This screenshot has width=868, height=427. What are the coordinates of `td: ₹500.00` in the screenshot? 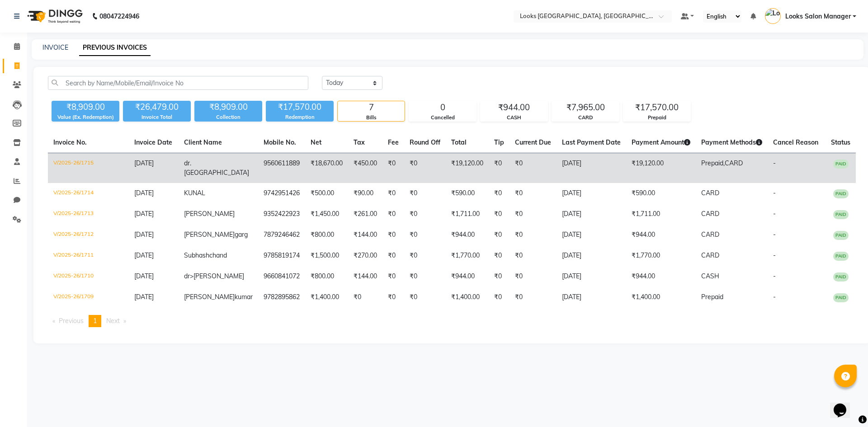 It's located at (326, 193).